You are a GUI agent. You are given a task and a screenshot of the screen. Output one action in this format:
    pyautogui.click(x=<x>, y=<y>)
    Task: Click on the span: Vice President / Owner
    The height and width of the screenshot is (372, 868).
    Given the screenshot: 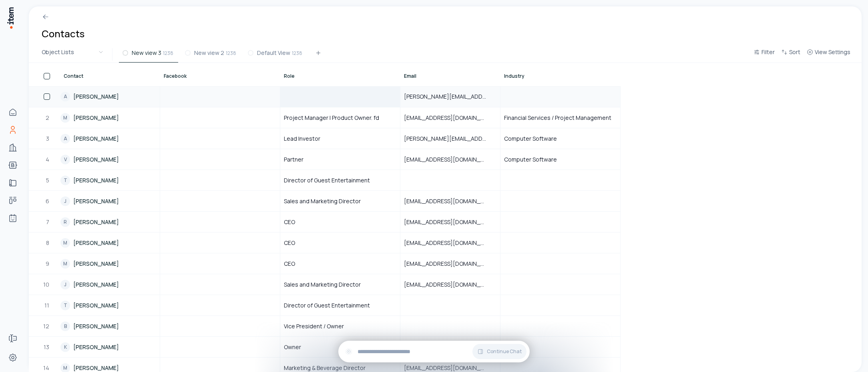 What is the action you would take?
    pyautogui.click(x=313, y=326)
    